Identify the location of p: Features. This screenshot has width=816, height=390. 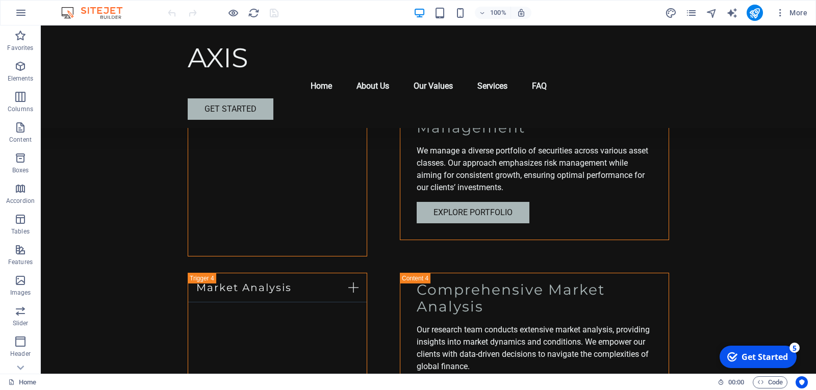
(20, 262).